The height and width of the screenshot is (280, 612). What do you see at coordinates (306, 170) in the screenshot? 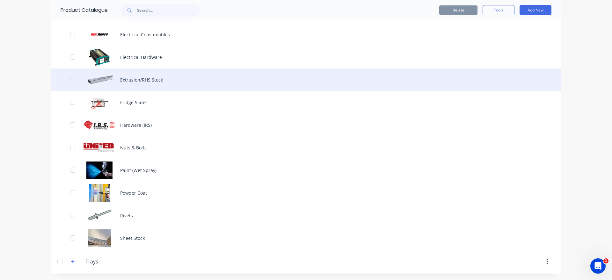
I see `div: Paint (Wet Spray)Paint (Wet Spray)` at bounding box center [306, 170].